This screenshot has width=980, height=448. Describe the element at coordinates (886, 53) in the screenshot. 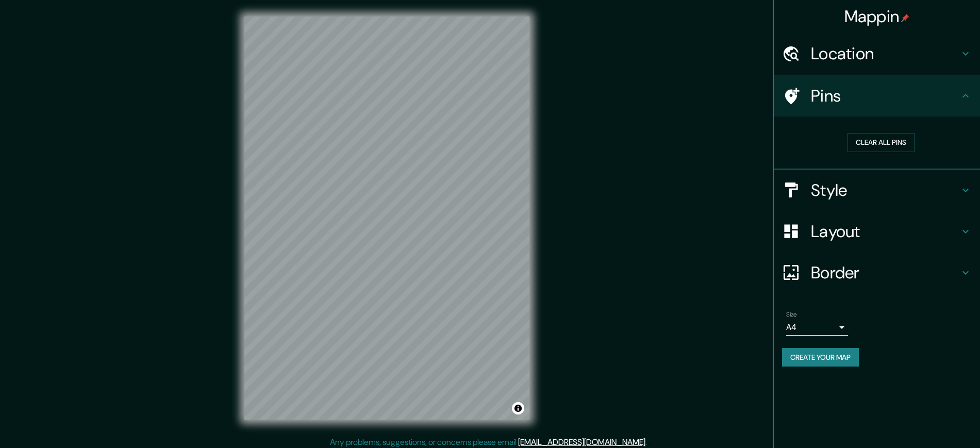

I see `h4: Location` at that location.